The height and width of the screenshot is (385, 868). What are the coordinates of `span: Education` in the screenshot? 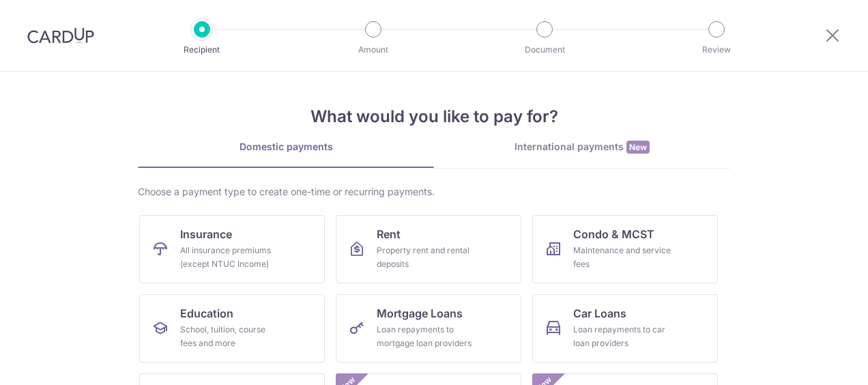 It's located at (207, 313).